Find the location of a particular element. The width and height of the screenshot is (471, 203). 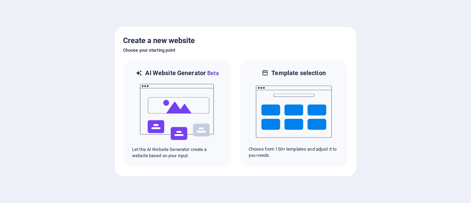

h6: AI Website Generator is located at coordinates (182, 73).